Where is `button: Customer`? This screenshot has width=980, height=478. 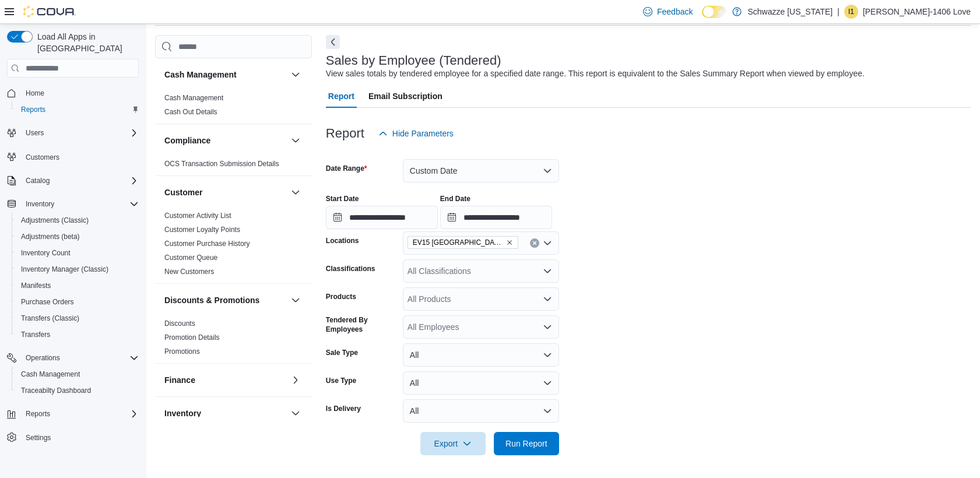
button: Customer is located at coordinates (225, 192).